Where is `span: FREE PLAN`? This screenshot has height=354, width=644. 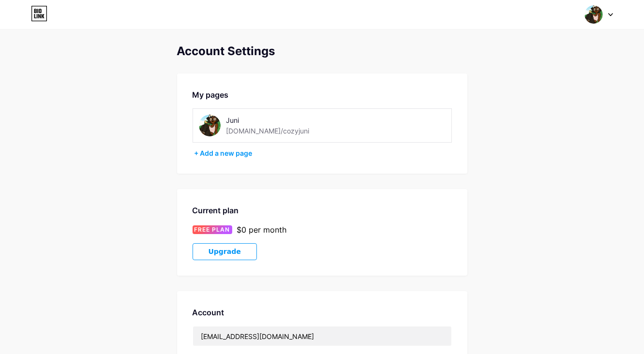 span: FREE PLAN is located at coordinates (212, 230).